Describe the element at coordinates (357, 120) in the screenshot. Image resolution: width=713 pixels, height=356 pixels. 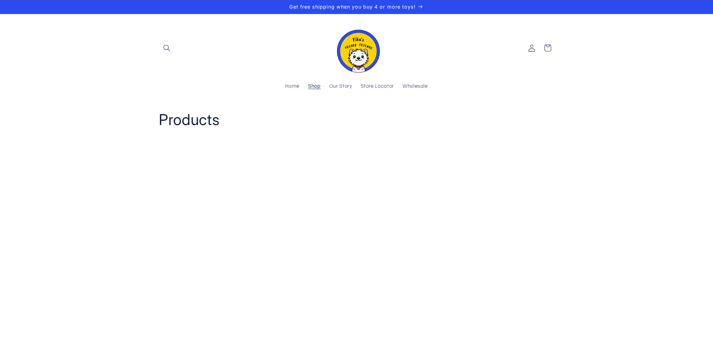
I see `h1: Products` at that location.